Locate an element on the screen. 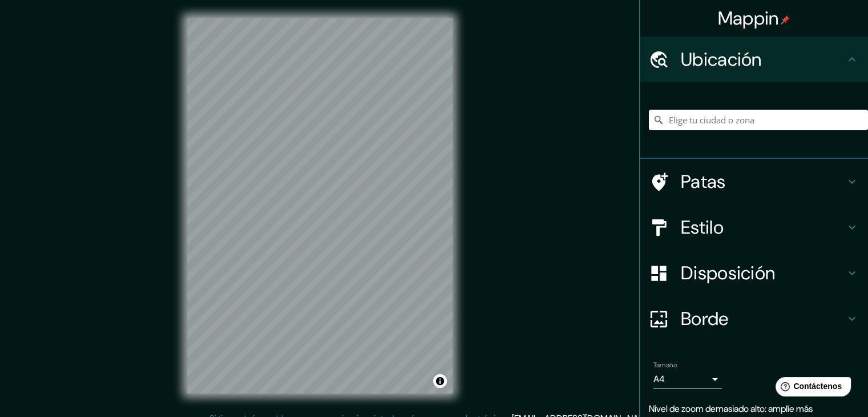 The image size is (868, 417). font: Disposición is located at coordinates (728, 273).